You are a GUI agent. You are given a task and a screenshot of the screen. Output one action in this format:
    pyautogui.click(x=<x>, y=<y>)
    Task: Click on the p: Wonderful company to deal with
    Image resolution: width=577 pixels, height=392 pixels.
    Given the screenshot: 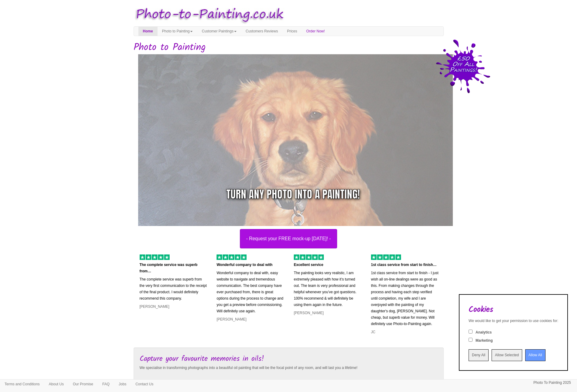 What is the action you would take?
    pyautogui.click(x=250, y=265)
    